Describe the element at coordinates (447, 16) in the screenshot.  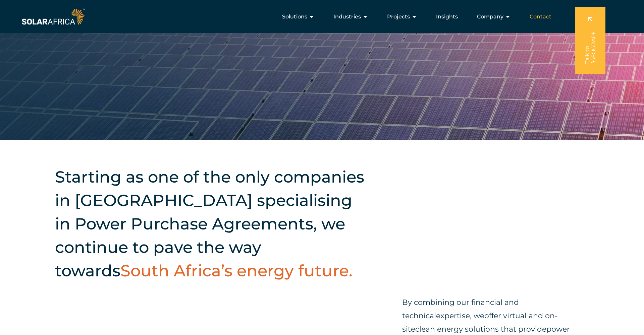
I see `a: Insights` at that location.